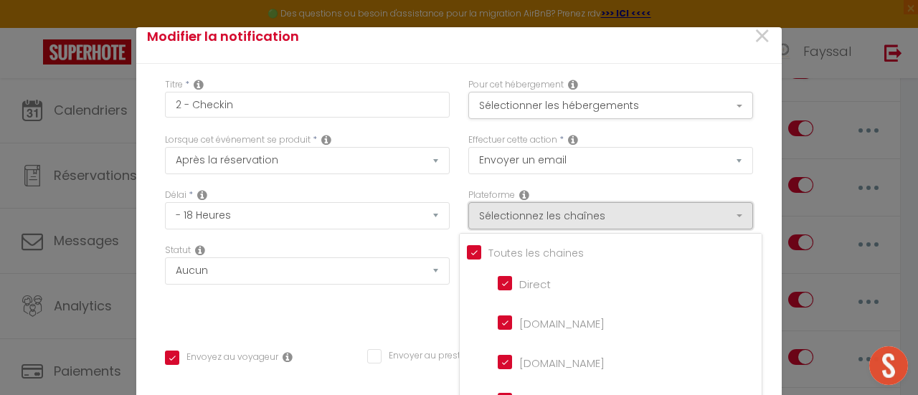 This screenshot has height=395, width=918. What do you see at coordinates (610, 105) in the screenshot?
I see `button: Sélectionner les hébergements` at bounding box center [610, 105].